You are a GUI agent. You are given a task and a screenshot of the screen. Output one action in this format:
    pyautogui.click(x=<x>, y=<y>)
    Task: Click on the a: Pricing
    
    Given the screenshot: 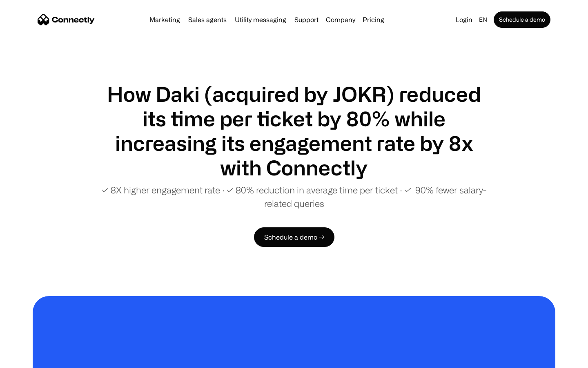 What is the action you would take?
    pyautogui.click(x=373, y=20)
    